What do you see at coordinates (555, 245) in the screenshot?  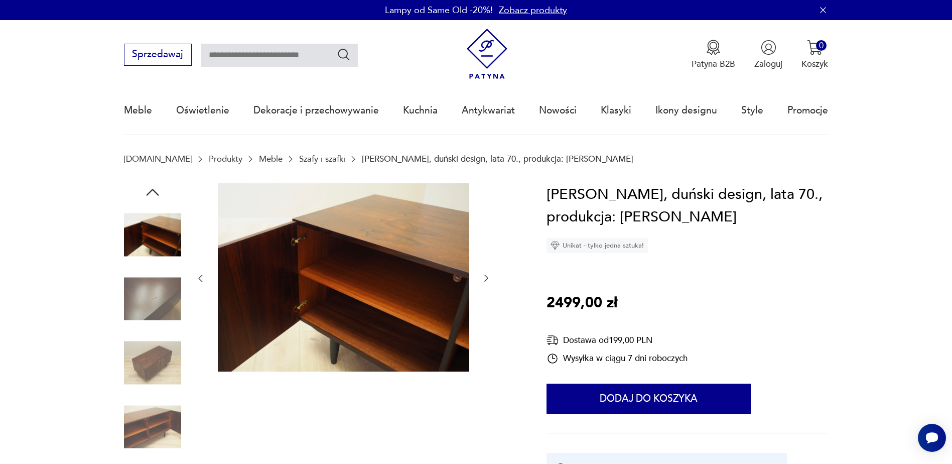 I see `img: Ikona diamentu` at bounding box center [555, 245].